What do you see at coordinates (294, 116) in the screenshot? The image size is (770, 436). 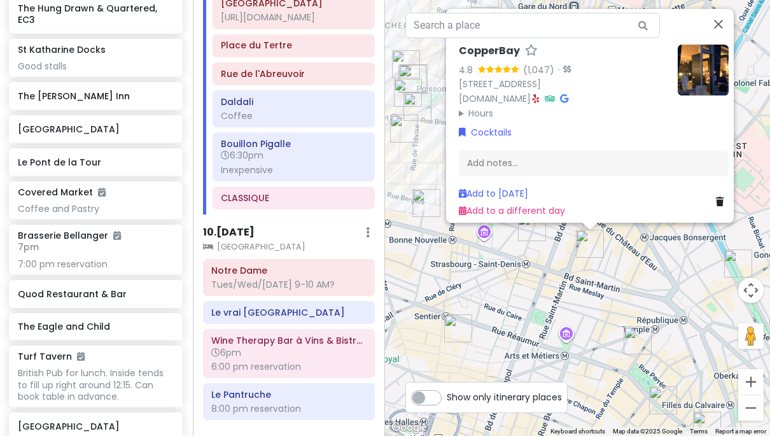 I see `div: Coffee` at bounding box center [294, 116].